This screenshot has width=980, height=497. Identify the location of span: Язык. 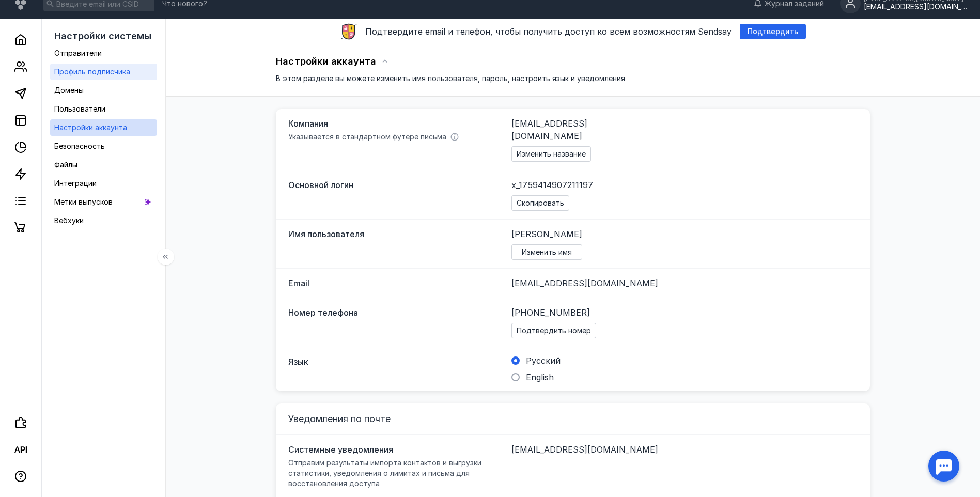
(298, 362).